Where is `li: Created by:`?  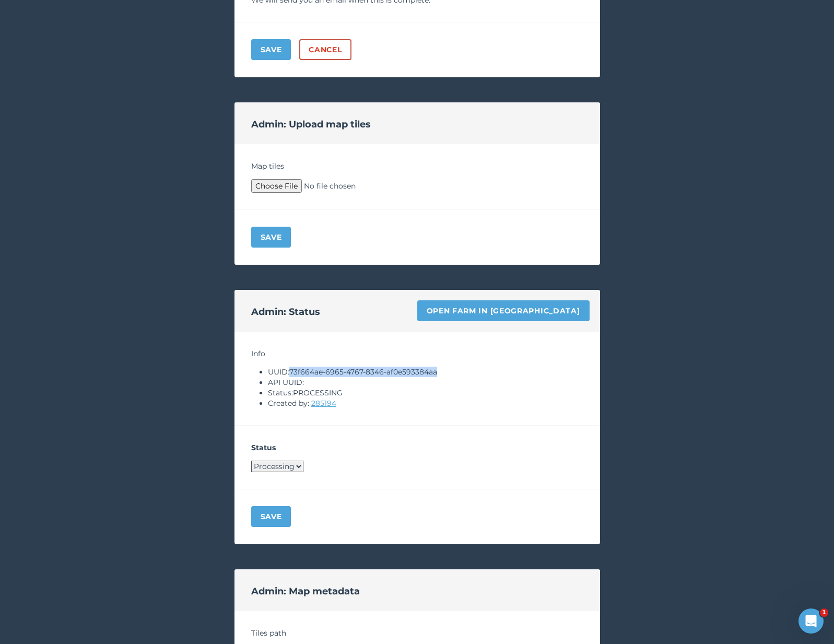 li: Created by: is located at coordinates (426, 403).